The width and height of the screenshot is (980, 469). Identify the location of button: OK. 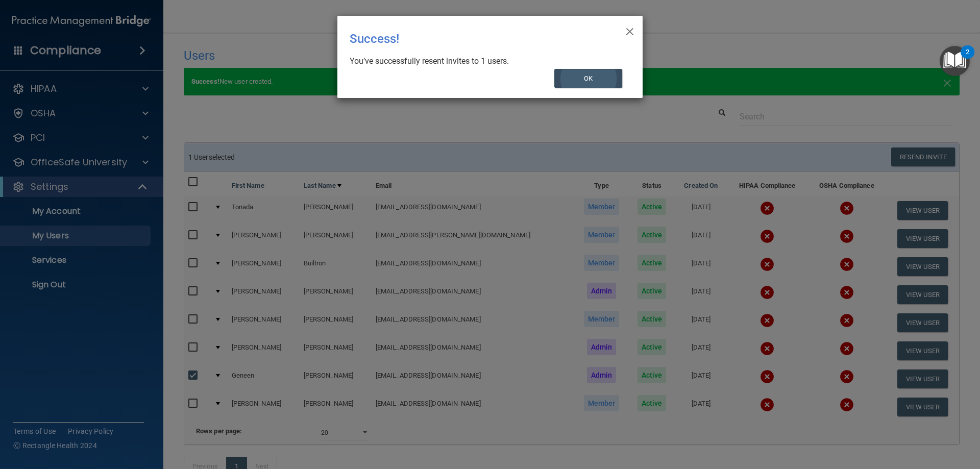
(588, 78).